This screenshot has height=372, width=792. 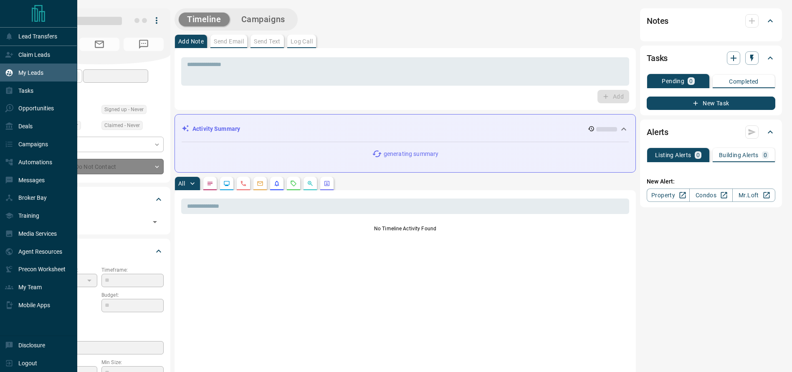 What do you see at coordinates (99, 320) in the screenshot?
I see `p: Areas Searched:` at bounding box center [99, 320].